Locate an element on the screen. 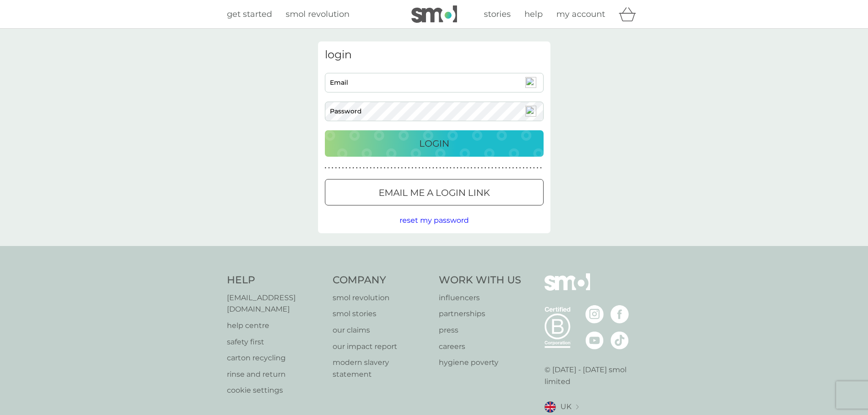 The image size is (868, 415). p: hygiene poverty is located at coordinates (480, 363).